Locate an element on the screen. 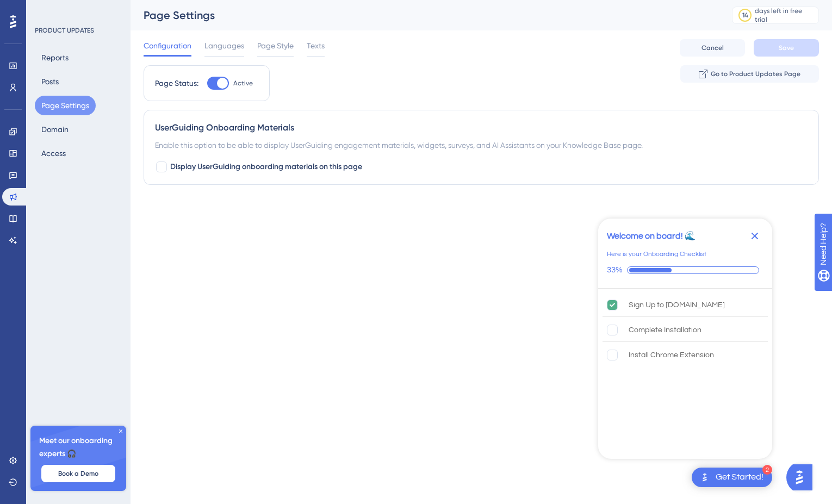  div: Install Chrome Extension is located at coordinates (671, 355).